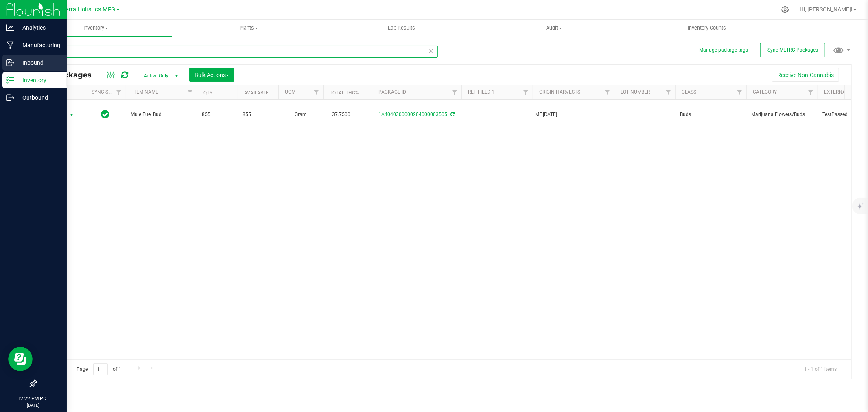 This screenshot has width=868, height=412. I want to click on inline-svg: Manufacturing, so click(10, 45).